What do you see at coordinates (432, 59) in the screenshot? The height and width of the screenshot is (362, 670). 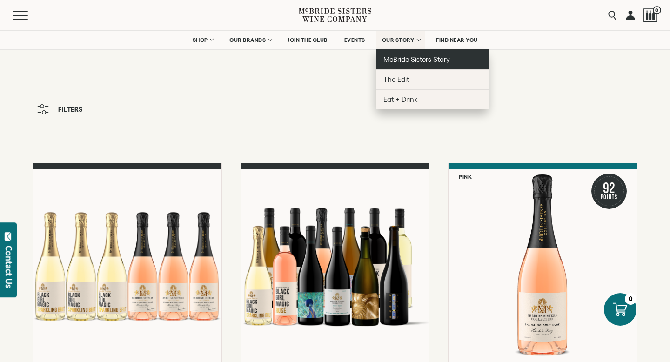 I see `a: McBride Sisters Story` at bounding box center [432, 59].